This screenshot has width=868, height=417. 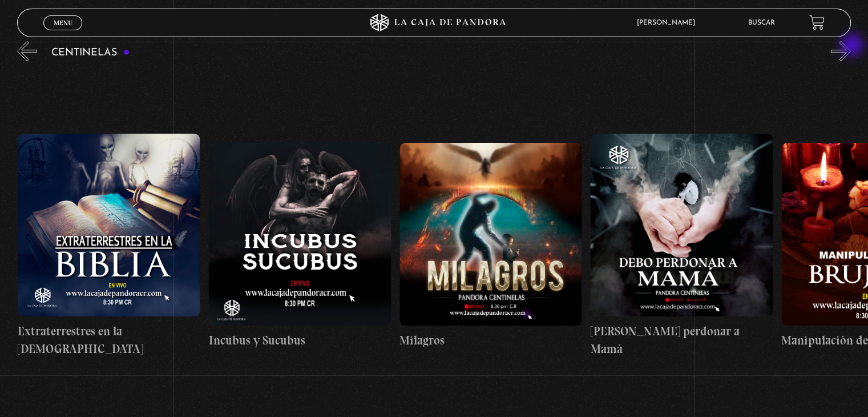 I want to click on button: Previous, so click(x=27, y=51).